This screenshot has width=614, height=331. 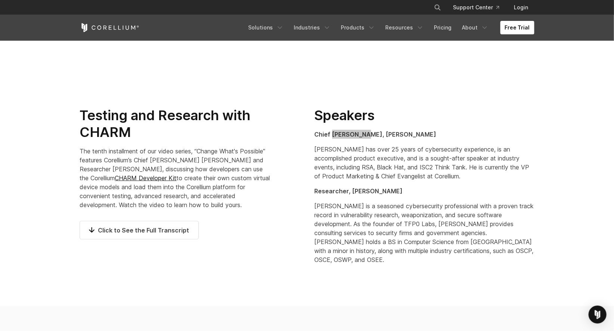 What do you see at coordinates (517, 28) in the screenshot?
I see `a: Free Trial` at bounding box center [517, 28].